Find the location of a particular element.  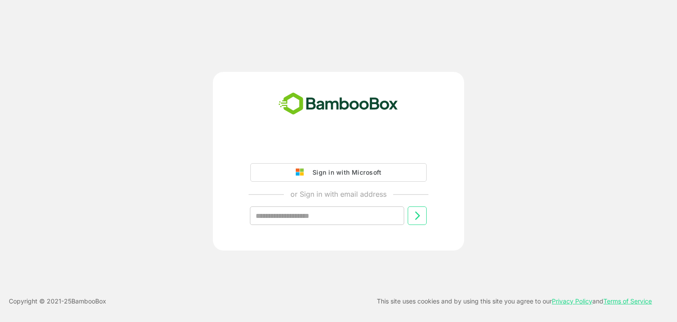

img: google is located at coordinates (302, 172).